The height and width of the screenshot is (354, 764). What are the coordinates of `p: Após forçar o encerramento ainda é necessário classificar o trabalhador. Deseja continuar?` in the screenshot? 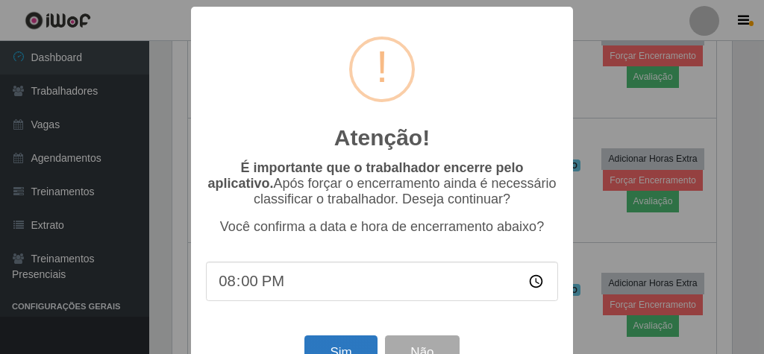 It's located at (382, 184).